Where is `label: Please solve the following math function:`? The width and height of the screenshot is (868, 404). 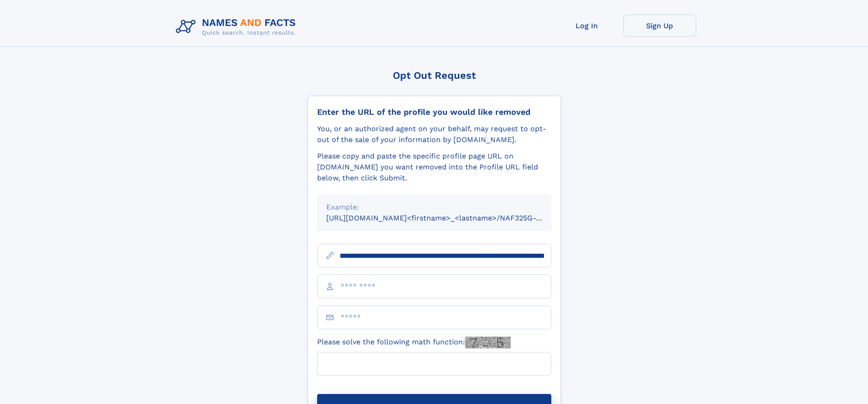
label: Please solve the following math function: is located at coordinates (413, 343).